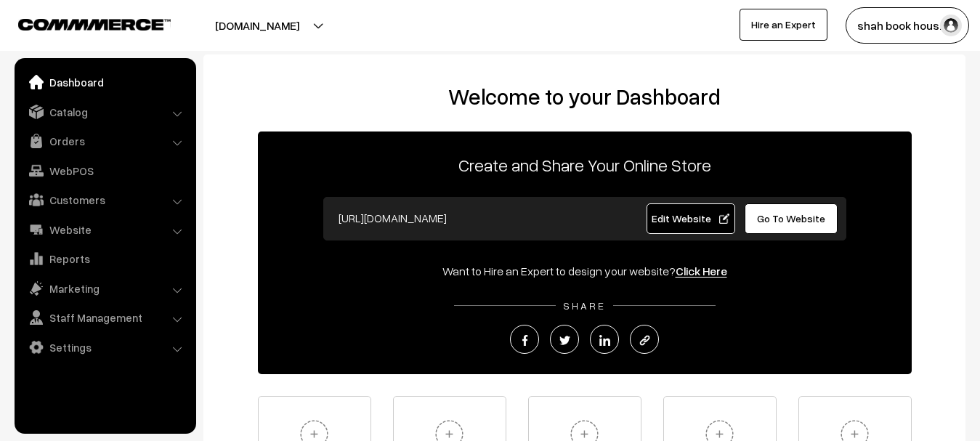  Describe the element at coordinates (81, 23) in the screenshot. I see `a: COMMMERCE` at that location.